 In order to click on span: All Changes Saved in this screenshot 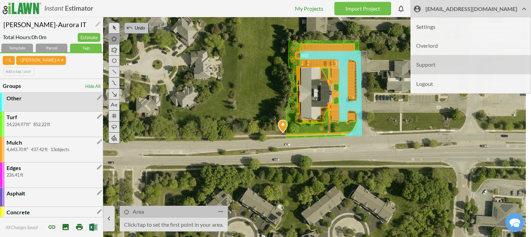, I will do `click(22, 227)`.